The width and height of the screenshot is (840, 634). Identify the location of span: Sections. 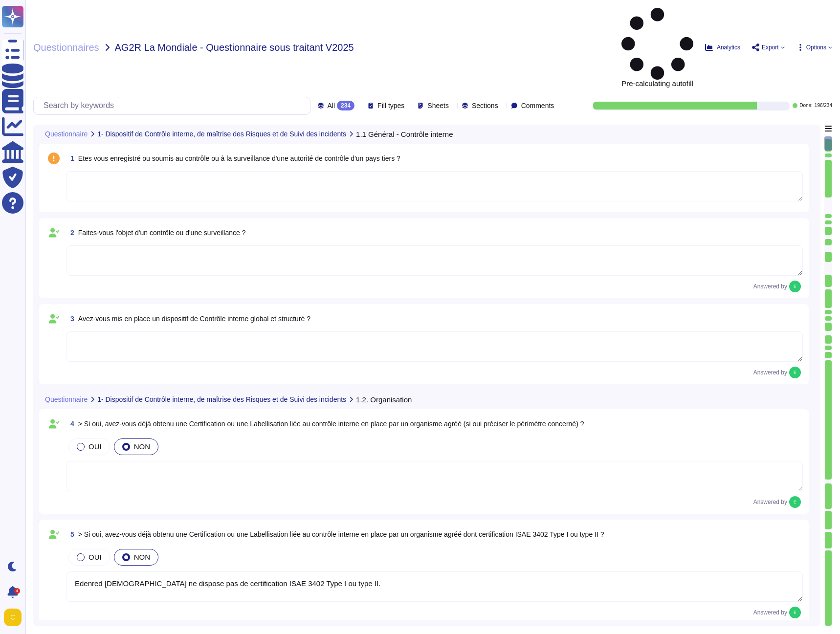
(485, 106).